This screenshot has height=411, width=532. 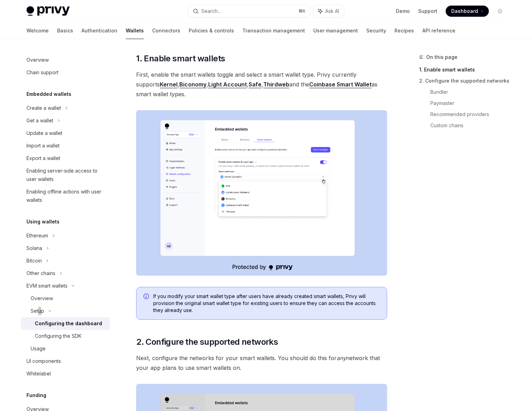 I want to click on a: Custom chains, so click(x=471, y=126).